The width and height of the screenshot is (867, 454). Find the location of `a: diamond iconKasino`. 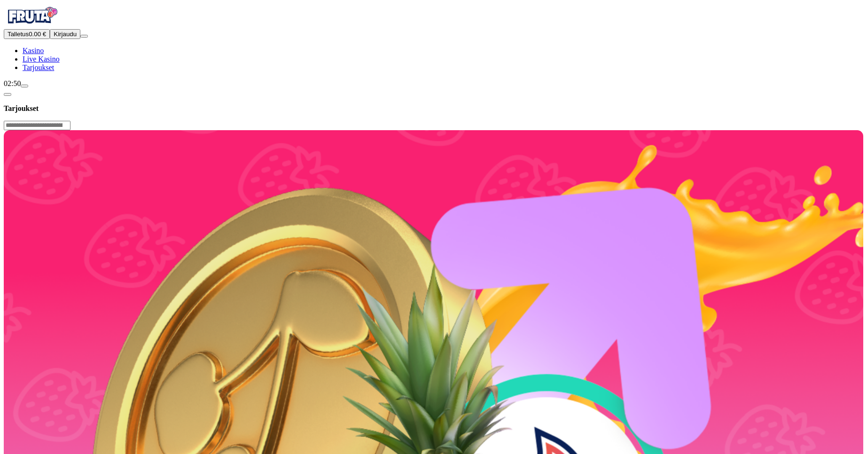

a: diamond iconKasino is located at coordinates (33, 50).